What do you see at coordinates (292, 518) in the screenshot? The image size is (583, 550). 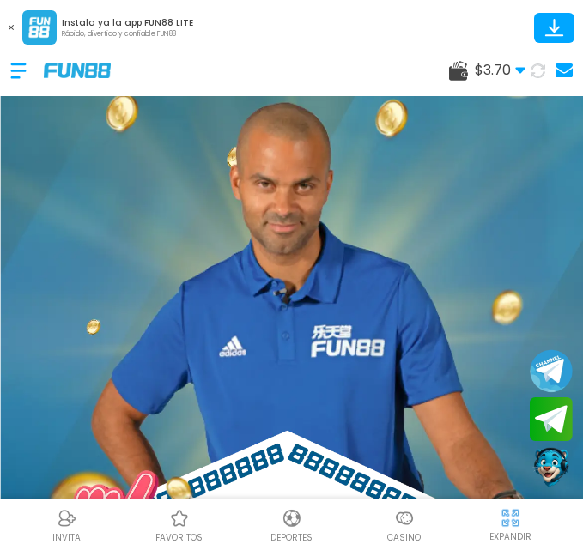 I see `img: Deportes` at bounding box center [292, 518].